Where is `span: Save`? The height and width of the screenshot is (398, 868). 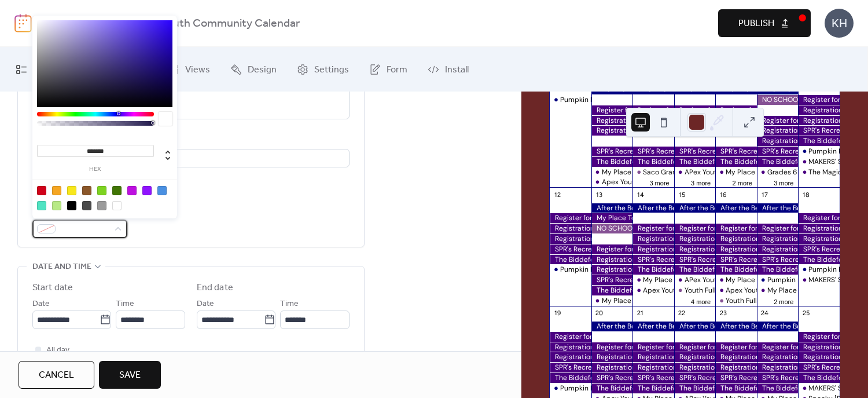 span: Save is located at coordinates (130, 375).